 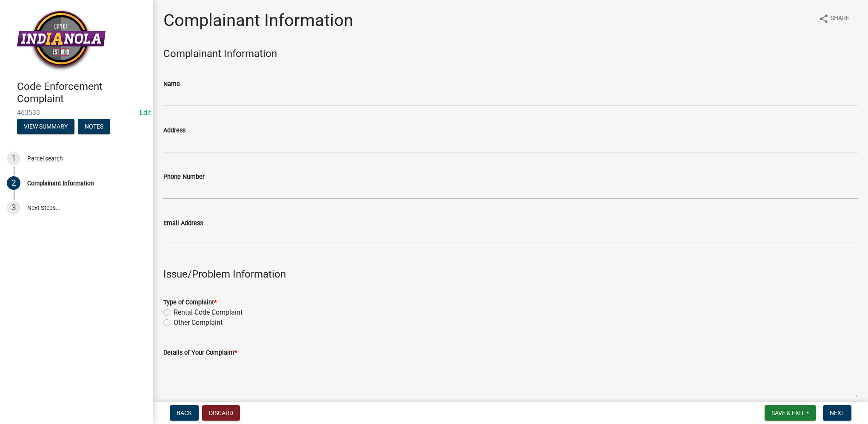 What do you see at coordinates (172, 84) in the screenshot?
I see `label: Name` at bounding box center [172, 84].